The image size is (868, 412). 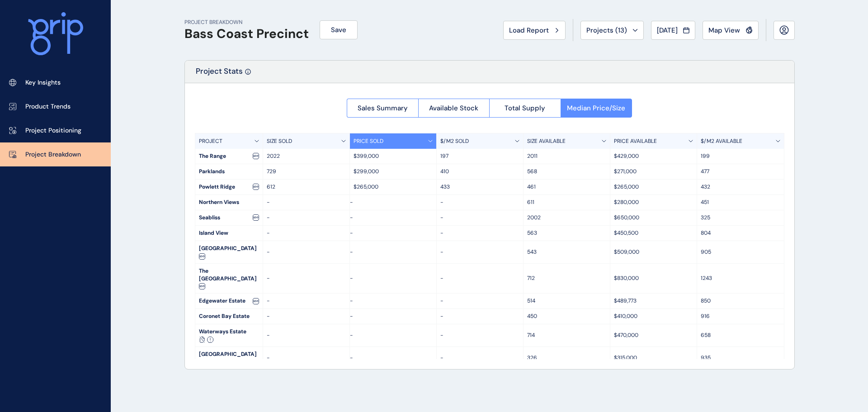 What do you see at coordinates (567, 316) in the screenshot?
I see `p: 450` at bounding box center [567, 316].